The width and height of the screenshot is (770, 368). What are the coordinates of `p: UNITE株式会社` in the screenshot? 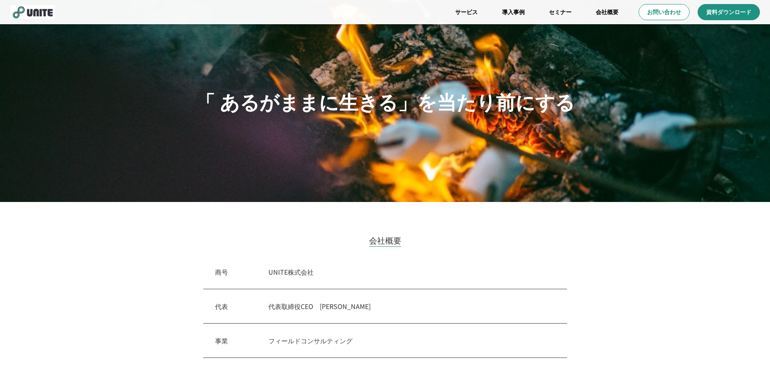 It's located at (412, 272).